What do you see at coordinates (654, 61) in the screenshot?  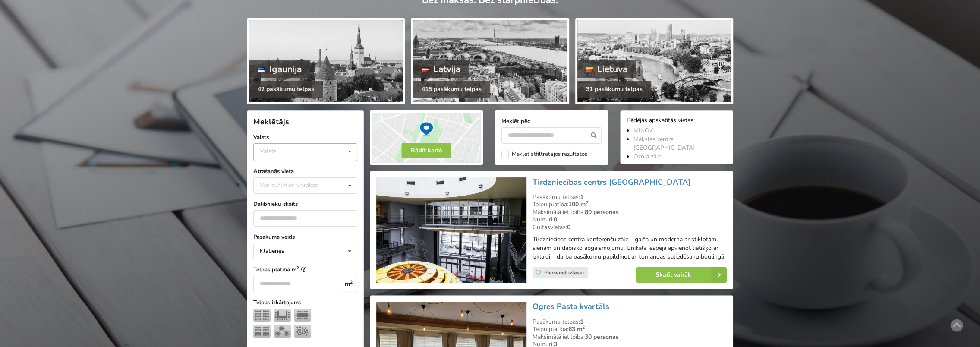 I see `a: Lietuva 31 pasākumu telpas` at bounding box center [654, 61].